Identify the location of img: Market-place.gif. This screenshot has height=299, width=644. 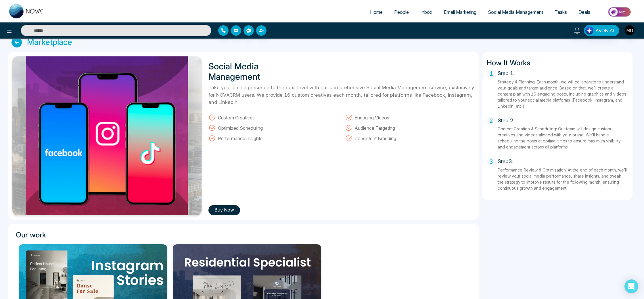
(619, 11).